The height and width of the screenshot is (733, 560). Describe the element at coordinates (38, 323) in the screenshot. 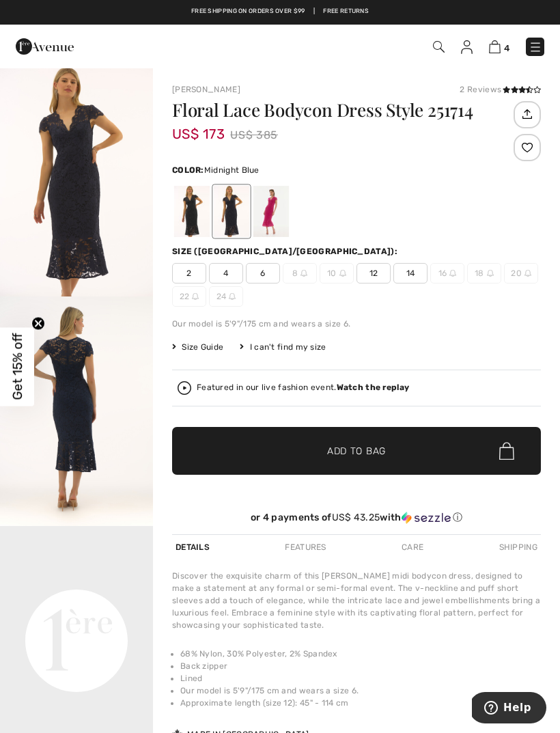

I see `button: Close teaser` at that location.